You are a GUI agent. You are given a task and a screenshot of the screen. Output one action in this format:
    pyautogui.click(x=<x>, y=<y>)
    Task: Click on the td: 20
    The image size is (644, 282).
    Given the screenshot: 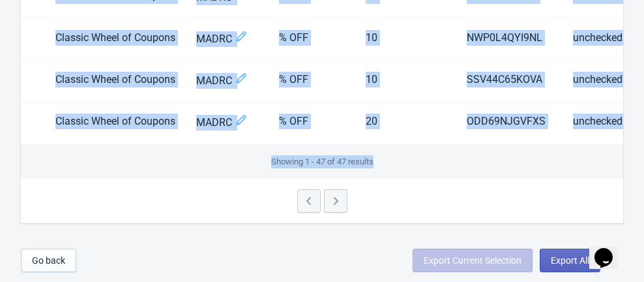 What is the action you would take?
    pyautogui.click(x=406, y=124)
    